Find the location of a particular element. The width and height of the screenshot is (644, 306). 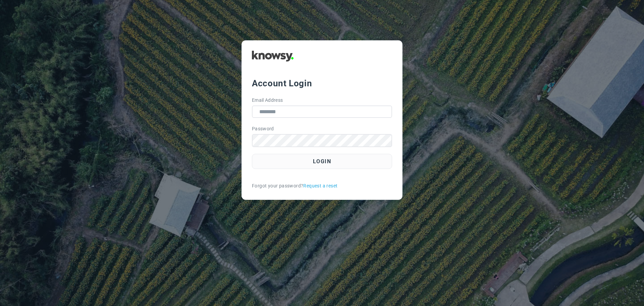

a: Request a reset is located at coordinates (321, 185).